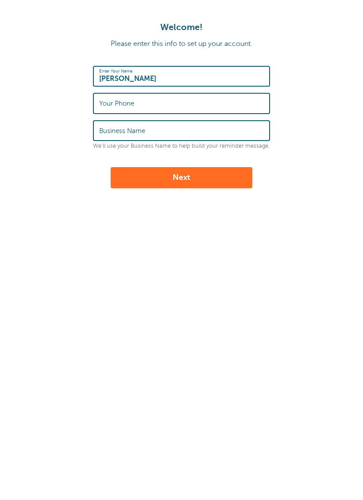 This screenshot has height=500, width=363. What do you see at coordinates (181, 146) in the screenshot?
I see `p: We'll use your Business Name to help build your reminder message.` at bounding box center [181, 146].